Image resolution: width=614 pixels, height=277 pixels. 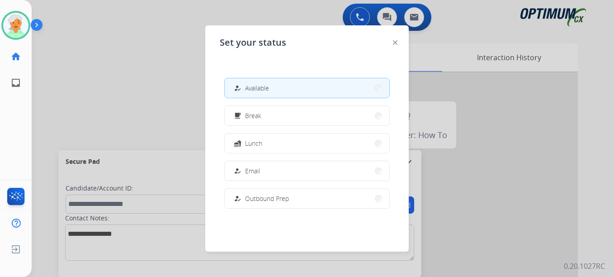 I want to click on img: avatar, so click(x=16, y=25).